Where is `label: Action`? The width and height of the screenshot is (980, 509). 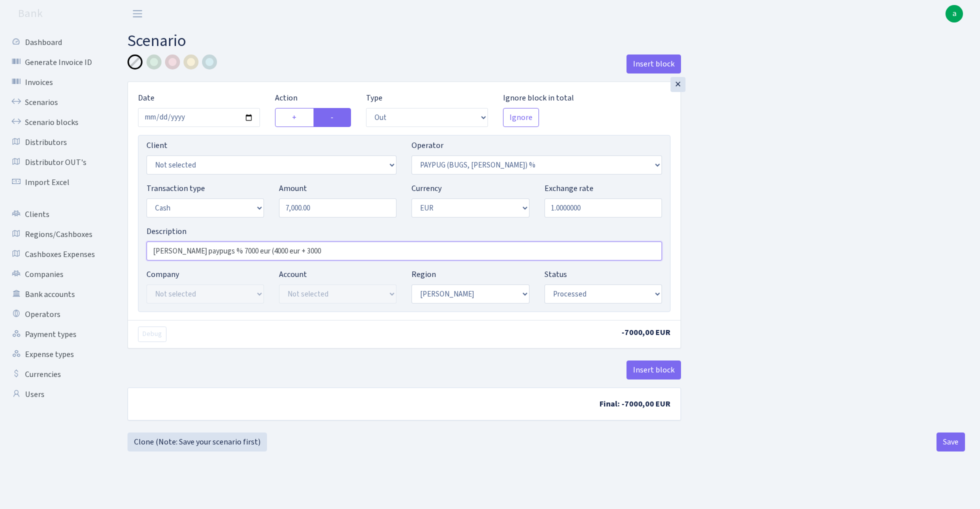
label: Action is located at coordinates (286, 98).